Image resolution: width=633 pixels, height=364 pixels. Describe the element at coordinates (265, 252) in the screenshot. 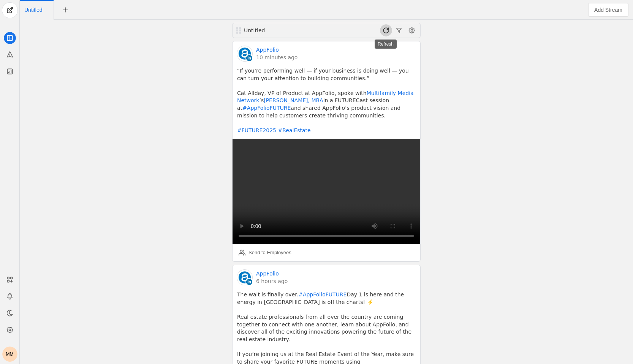

I see `button: Send to Employees` at that location.